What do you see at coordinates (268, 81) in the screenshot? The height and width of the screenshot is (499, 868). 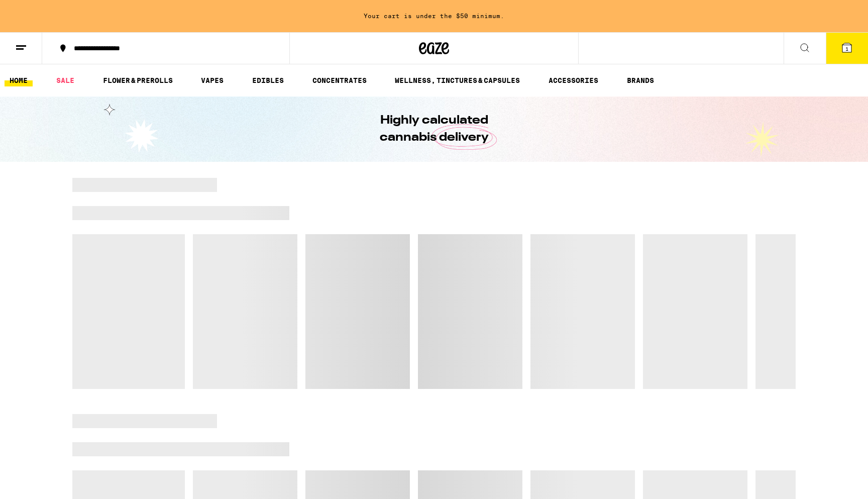 I see `a: EDIBLES` at bounding box center [268, 81].